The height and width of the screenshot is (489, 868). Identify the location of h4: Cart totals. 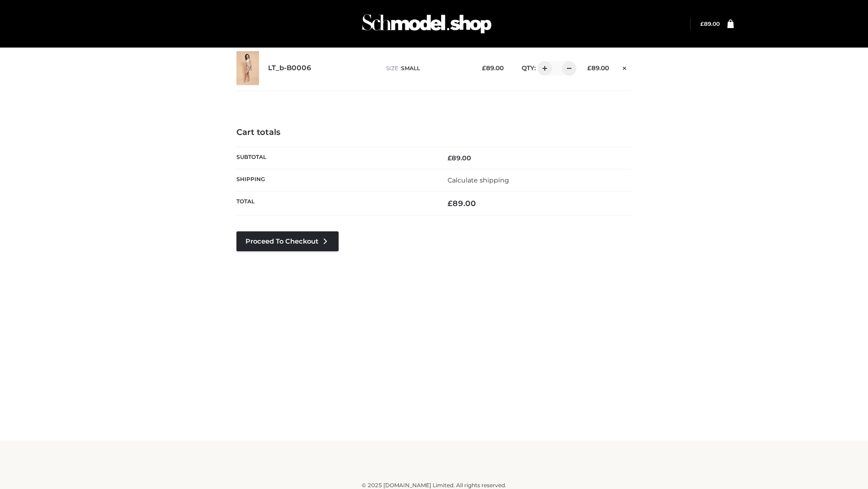
(434, 133).